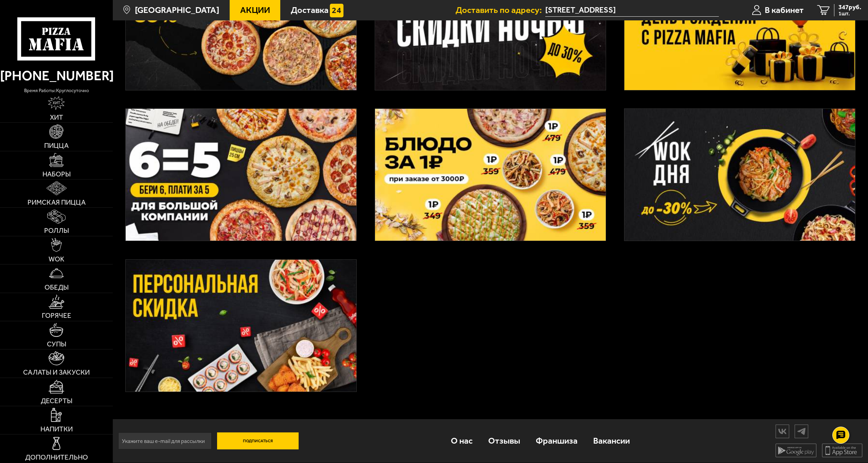 This screenshot has width=868, height=463. Describe the element at coordinates (337, 10) in the screenshot. I see `img: 15daf4d41897b9f0e9f617042186c801.svg` at that location.